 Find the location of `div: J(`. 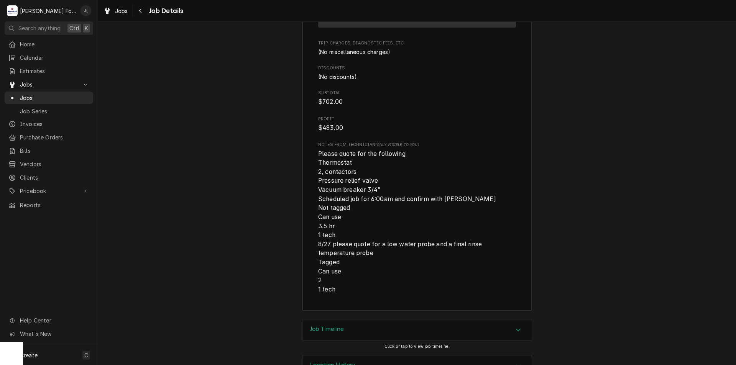

div: J( is located at coordinates (86, 11).